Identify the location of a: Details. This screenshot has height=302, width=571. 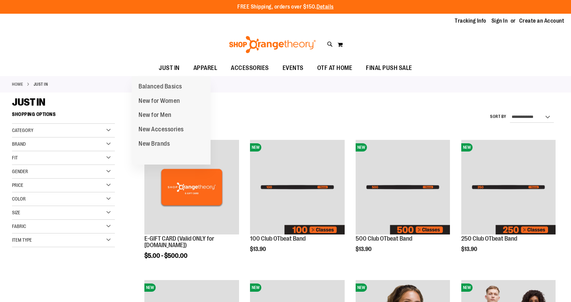
(325, 7).